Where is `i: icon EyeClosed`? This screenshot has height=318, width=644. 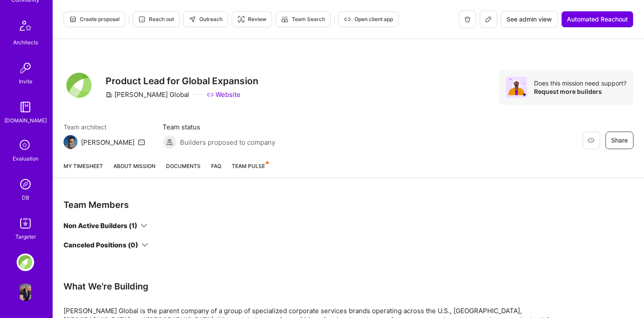
i: icon EyeClosed is located at coordinates (591, 141).